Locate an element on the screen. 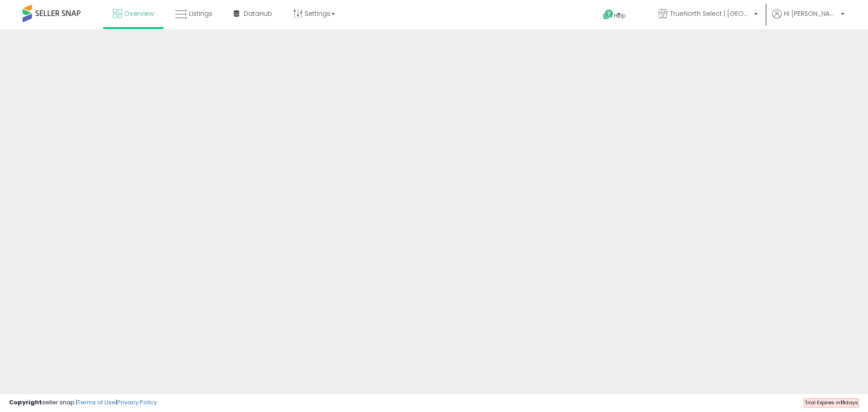 This screenshot has height=412, width=868. span: Overview is located at coordinates (139, 13).